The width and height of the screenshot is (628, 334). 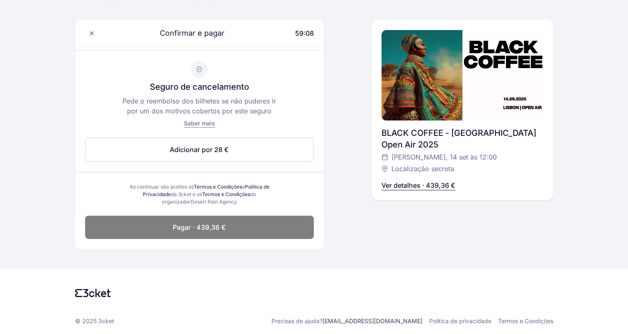 I want to click on p: © 2025 3cket, so click(x=95, y=321).